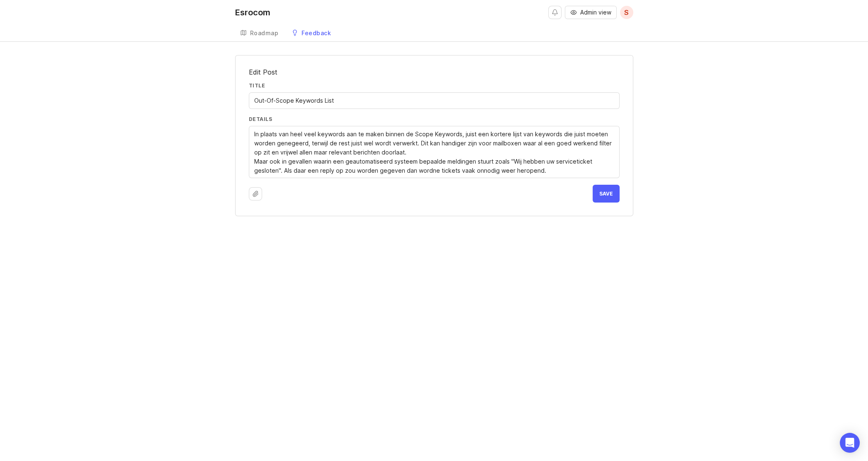 This screenshot has width=868, height=461. I want to click on input: Short, descriptive title, so click(434, 101).